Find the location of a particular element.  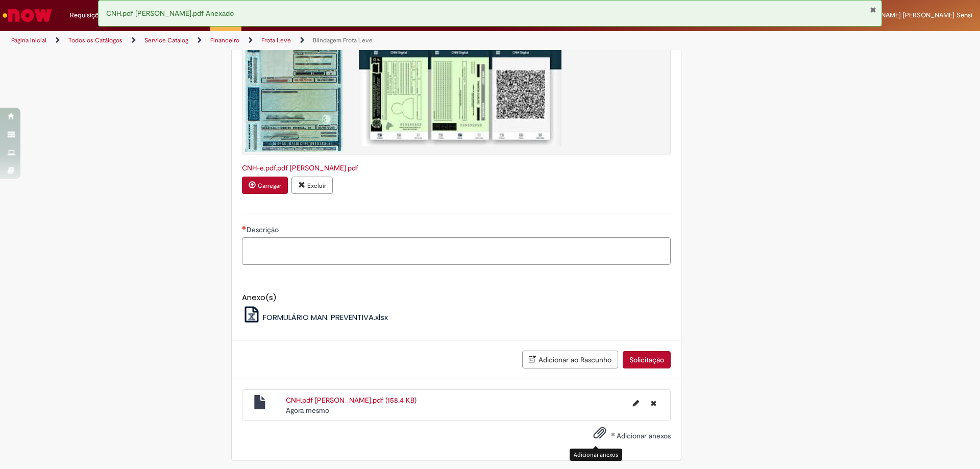

time: 29/08/2025 08:56:58 is located at coordinates (307, 410).